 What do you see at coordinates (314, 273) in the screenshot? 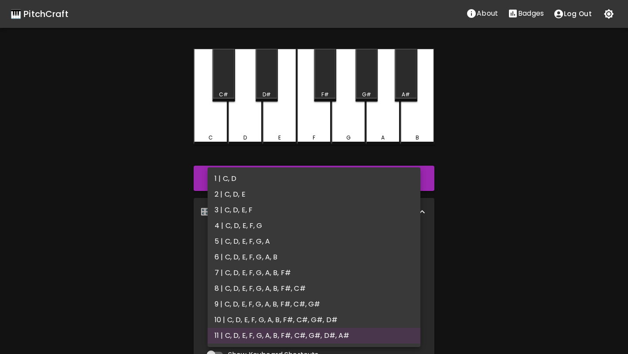
I see `li: 7 | C, D, E, F, G, A, B, F#` at bounding box center [314, 273].